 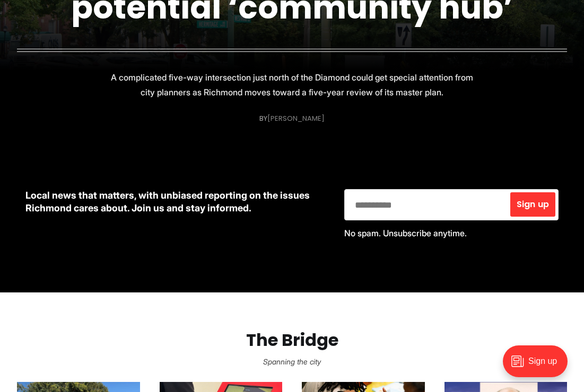 What do you see at coordinates (532, 204) in the screenshot?
I see `span: Sign up` at bounding box center [532, 204].